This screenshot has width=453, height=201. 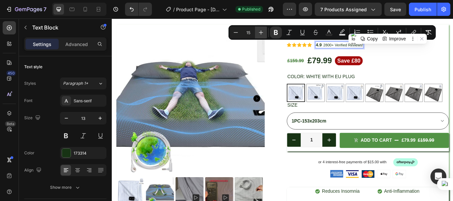 I want to click on legend: Color: White with EU plug, so click(x=244, y=68).